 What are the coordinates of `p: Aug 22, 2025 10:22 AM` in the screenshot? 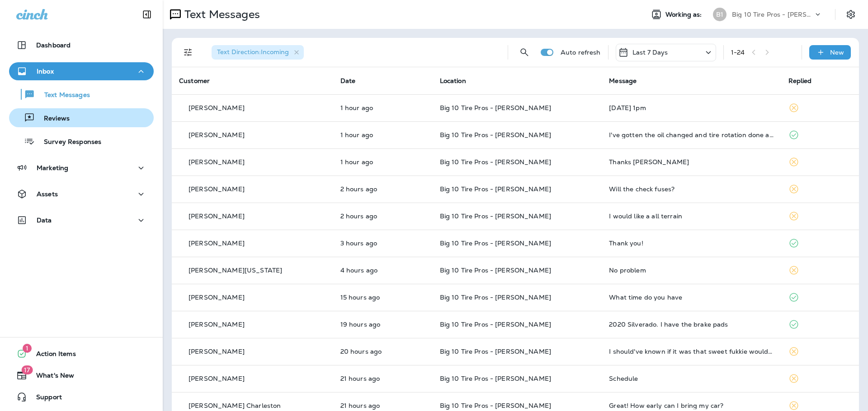 It's located at (383, 135).